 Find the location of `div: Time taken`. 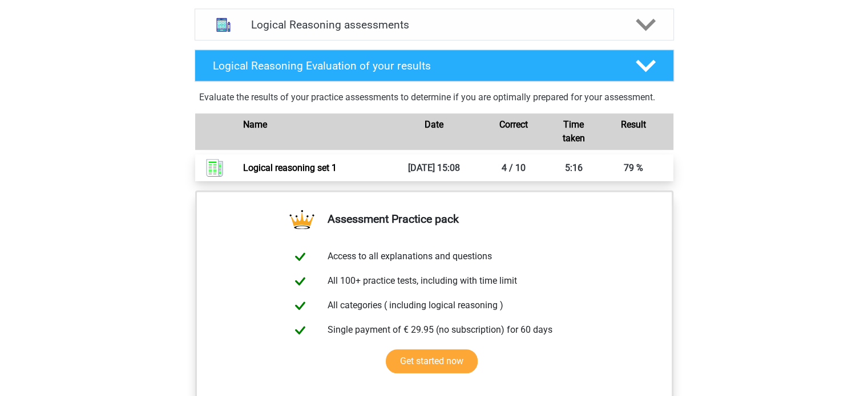

div: Time taken is located at coordinates (573, 132).